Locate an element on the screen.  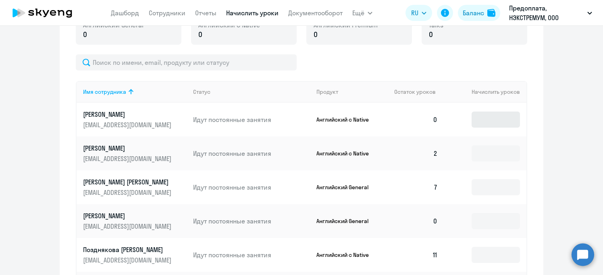
button: Ещё is located at coordinates (362, 13).